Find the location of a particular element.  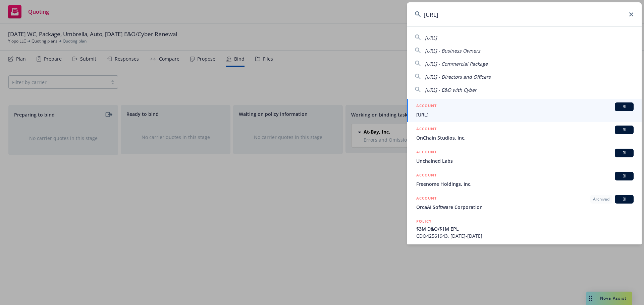

span: Freenome Holdings, Inc. is located at coordinates (525, 184).